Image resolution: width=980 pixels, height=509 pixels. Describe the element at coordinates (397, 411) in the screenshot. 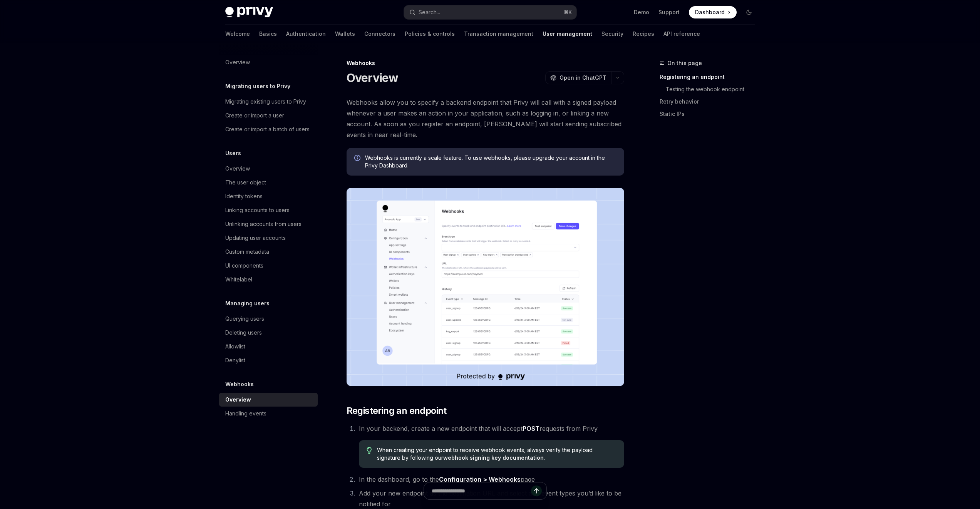

I see `span: Registering an endpoint` at that location.